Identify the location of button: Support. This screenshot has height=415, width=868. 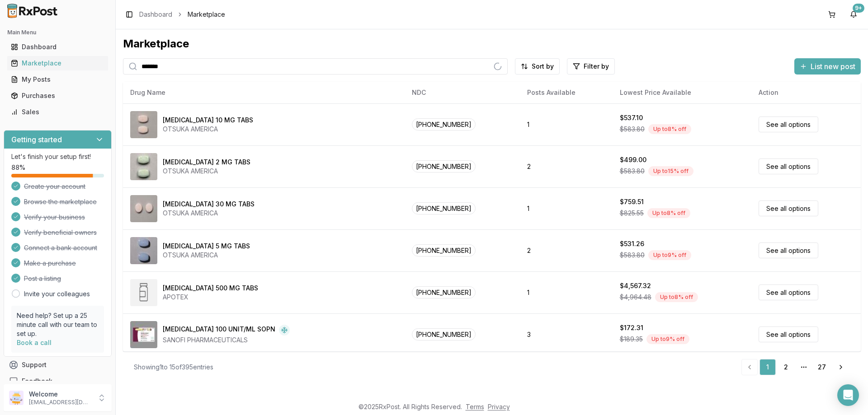
(57, 365).